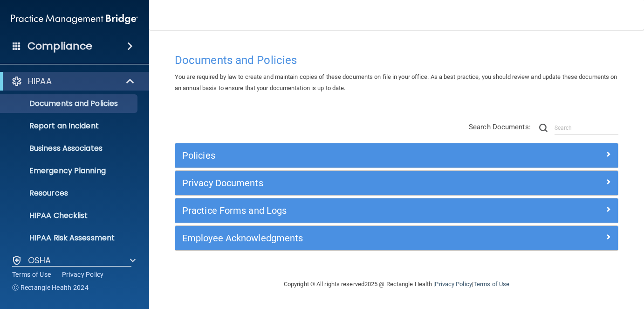 This screenshot has width=644, height=309. Describe the element at coordinates (396, 284) in the screenshot. I see `div: Copyright © All rights reserved 2025 @ Rectangle Health | |` at that location.